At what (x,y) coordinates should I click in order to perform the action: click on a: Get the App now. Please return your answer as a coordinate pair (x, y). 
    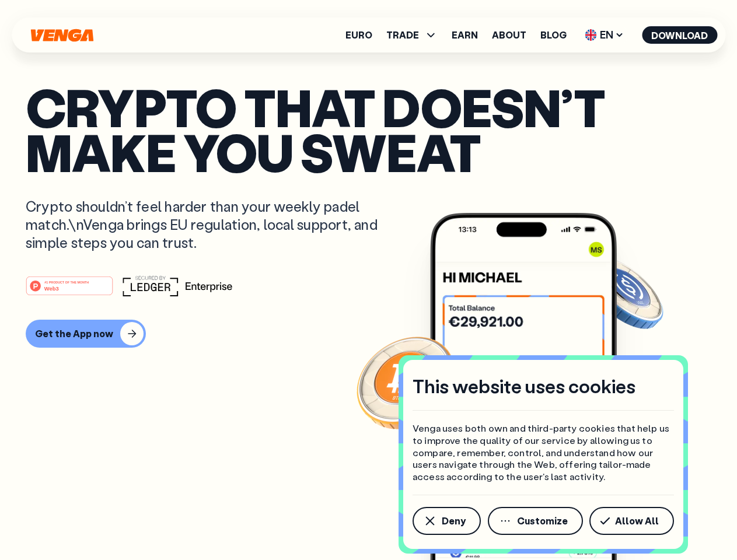
    Looking at the image, I should click on (368, 334).